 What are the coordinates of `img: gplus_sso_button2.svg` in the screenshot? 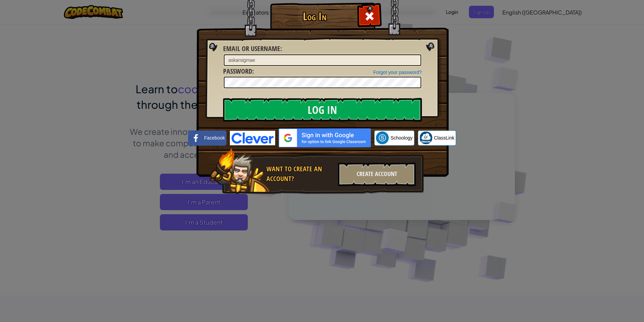 It's located at (325, 138).